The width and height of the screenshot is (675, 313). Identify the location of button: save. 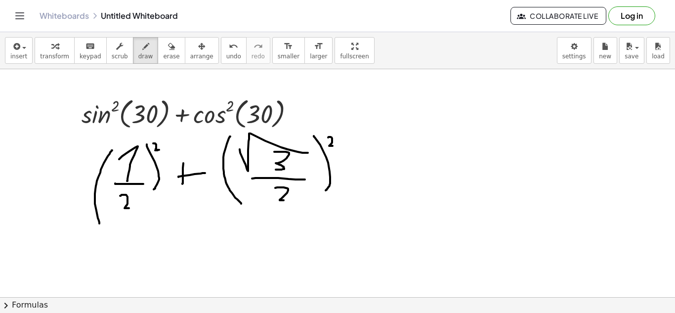
(632, 50).